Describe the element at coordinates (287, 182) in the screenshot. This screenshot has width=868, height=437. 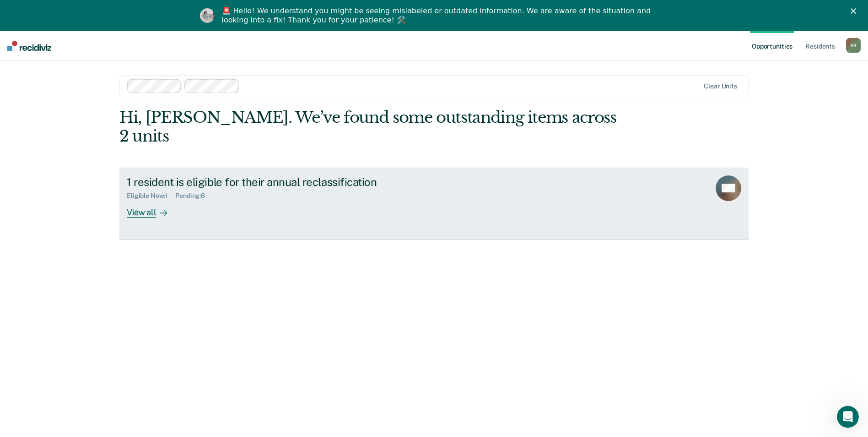
I see `div: 1 resident is eligible for their annual reclassification` at that location.